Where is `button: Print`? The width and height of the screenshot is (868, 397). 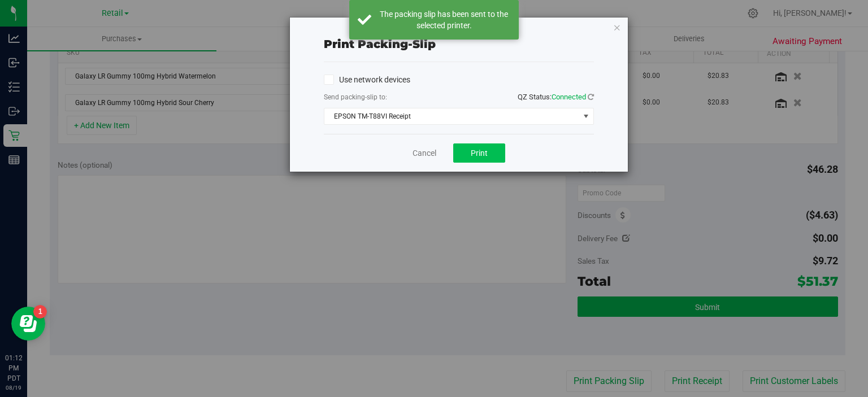 button: Print is located at coordinates (479, 153).